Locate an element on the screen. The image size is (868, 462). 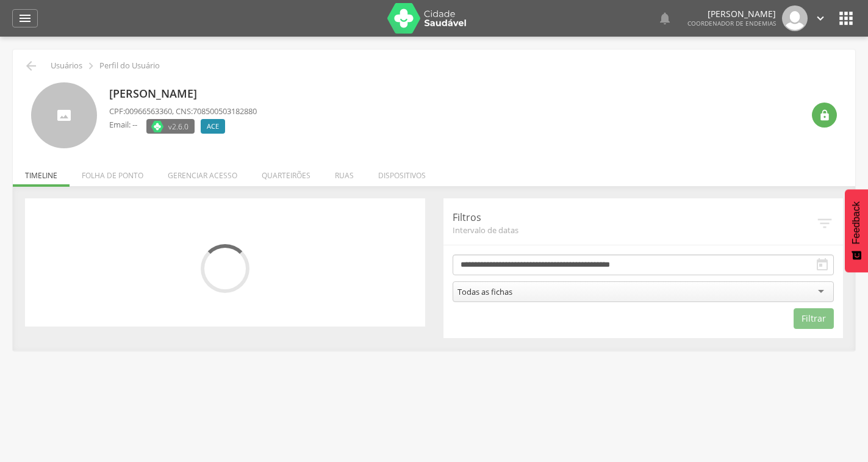
p: Filtros is located at coordinates (635, 218).